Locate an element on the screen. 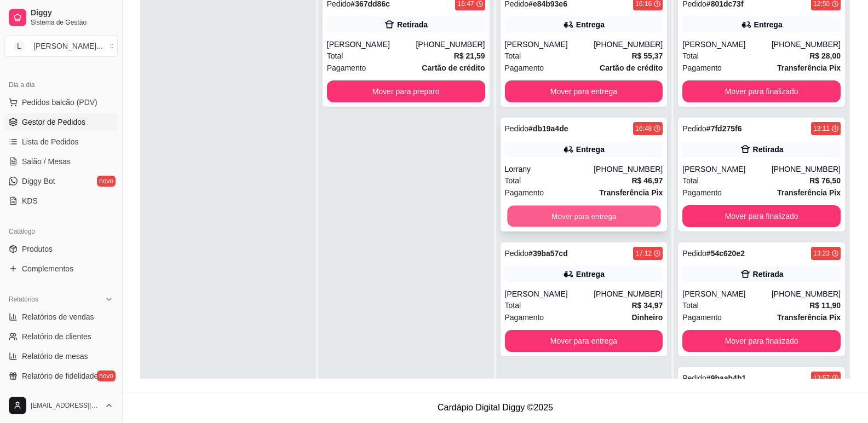 The image size is (868, 423). div: 17:12 is located at coordinates (643, 254).